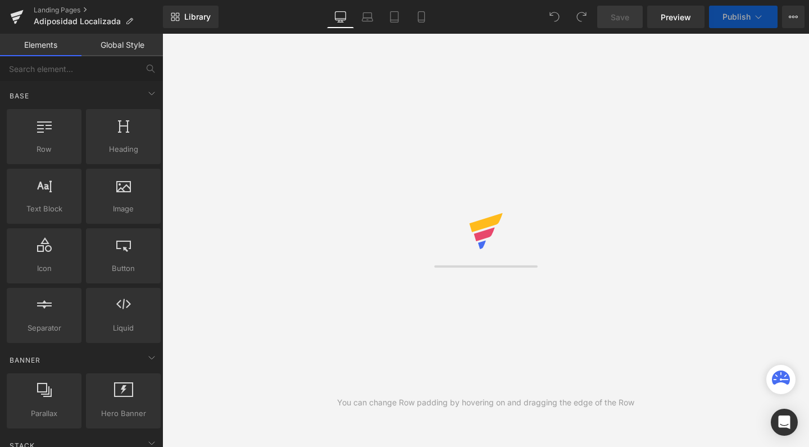 Image resolution: width=809 pixels, height=447 pixels. I want to click on a: Preview, so click(676, 17).